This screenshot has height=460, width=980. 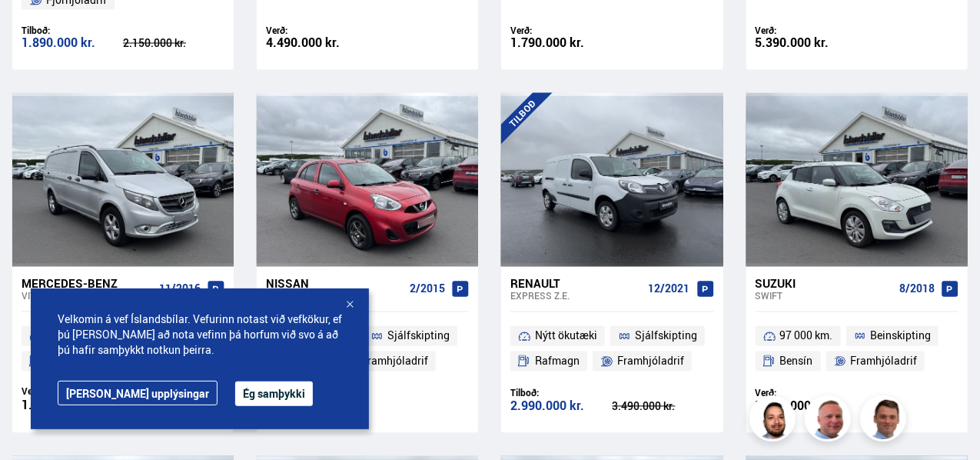 I want to click on div: 1.990.000 kr., so click(x=77, y=405).